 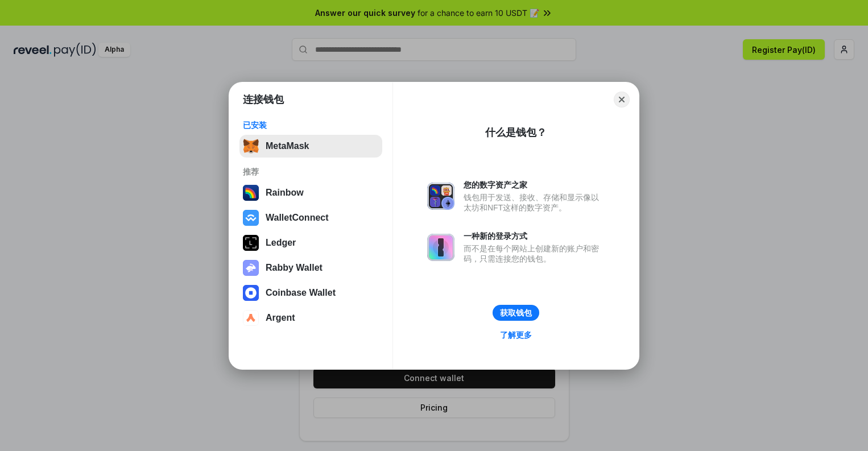 What do you see at coordinates (251, 193) in the screenshot?
I see `img: svg+xml,%3Csvg%20width%3D%22120%22%20height%3D%22120%22%20viewBox%3D%220%200%20120%20120%22%20fil...` at bounding box center [251, 193].